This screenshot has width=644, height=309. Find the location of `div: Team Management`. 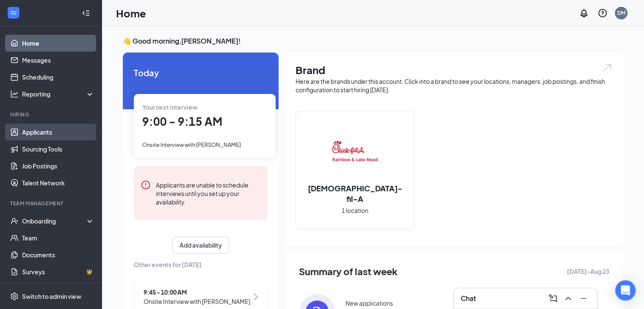

div: Team Management is located at coordinates (52, 203).